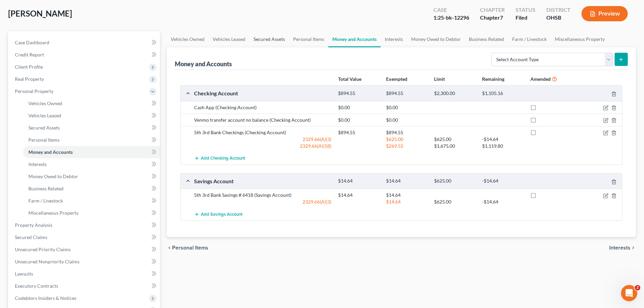 This screenshot has height=308, width=644. I want to click on div: Cash App (Checking Account), so click(263, 108).